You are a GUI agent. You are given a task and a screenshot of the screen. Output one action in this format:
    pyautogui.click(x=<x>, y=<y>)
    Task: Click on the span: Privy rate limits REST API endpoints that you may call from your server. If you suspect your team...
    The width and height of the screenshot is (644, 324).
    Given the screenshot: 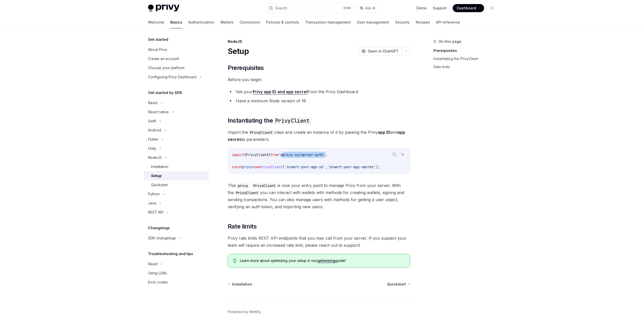 What is the action you would take?
    pyautogui.click(x=319, y=242)
    